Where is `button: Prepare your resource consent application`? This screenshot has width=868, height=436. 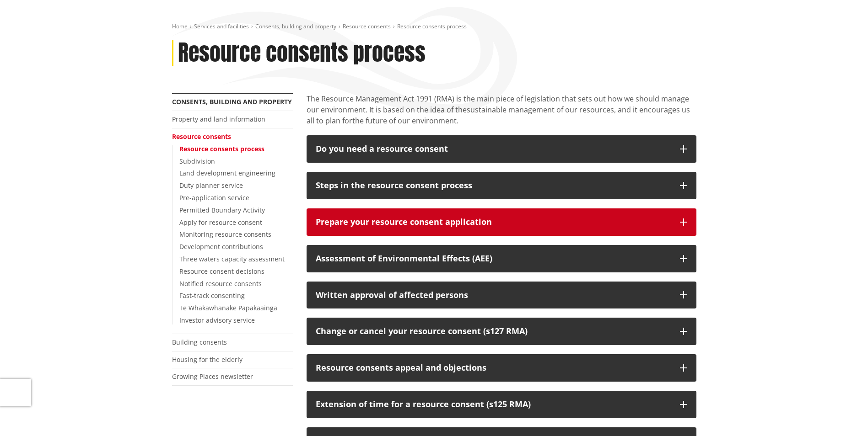
button: Prepare your resource consent application is located at coordinates (502, 222).